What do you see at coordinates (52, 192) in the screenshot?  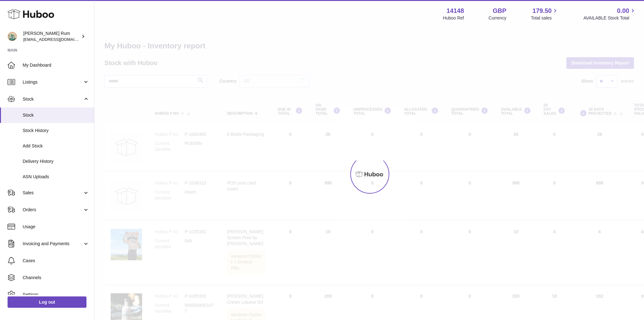 I see `span: Sales` at bounding box center [52, 192].